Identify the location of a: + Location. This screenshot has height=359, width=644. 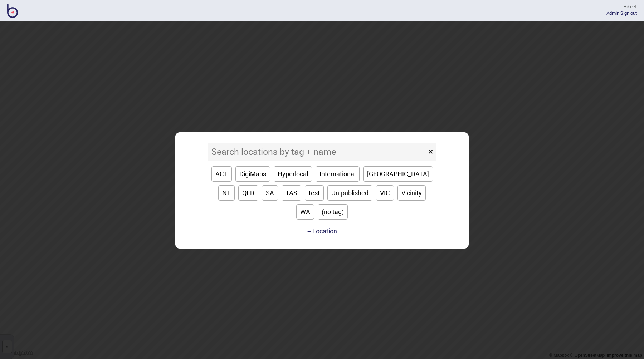
(322, 232).